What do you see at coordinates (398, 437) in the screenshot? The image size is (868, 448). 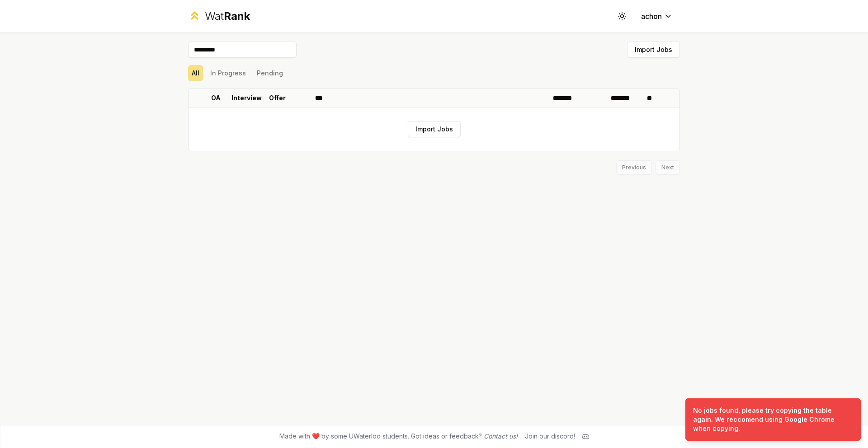 I see `span: Made with ❤️ by some UWaterloo students. Got ideas or feedback?` at bounding box center [398, 437].